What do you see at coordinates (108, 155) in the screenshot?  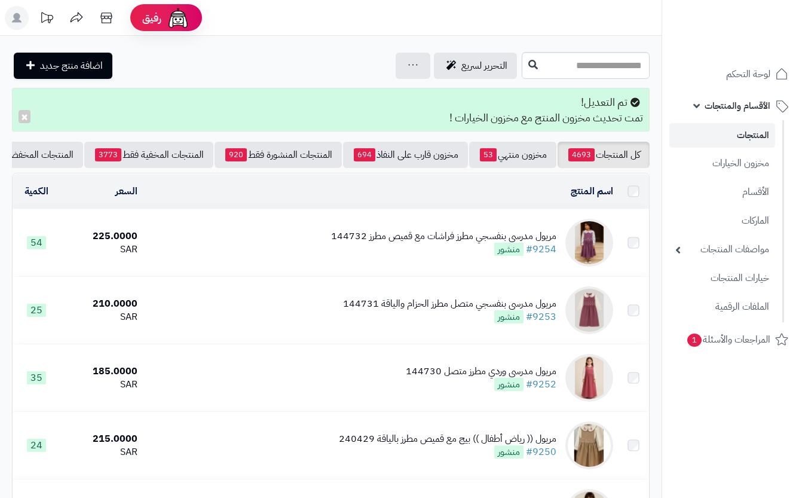 I see `span: 3773` at bounding box center [108, 155].